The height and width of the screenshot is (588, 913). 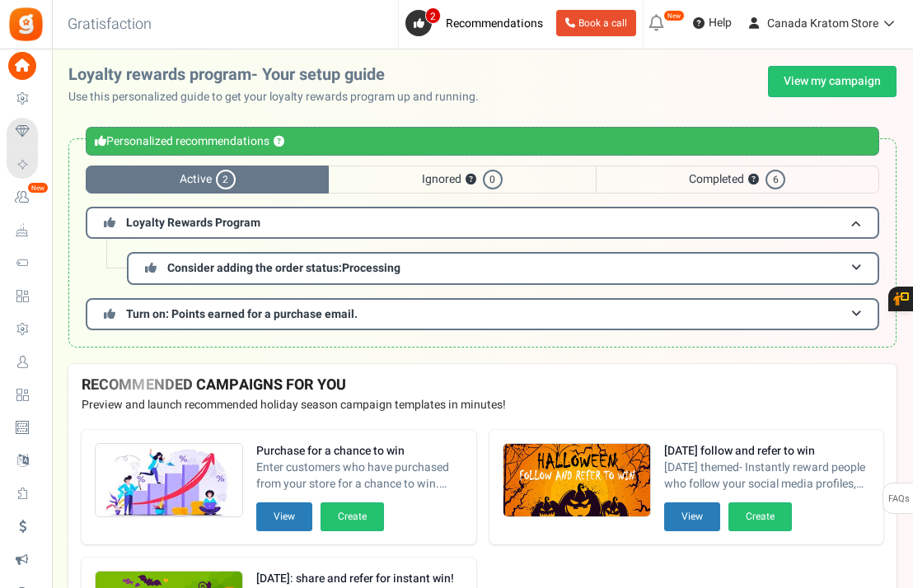 I want to click on p: Preview and launch recommended holiday season campaign templates in minutes!, so click(x=482, y=405).